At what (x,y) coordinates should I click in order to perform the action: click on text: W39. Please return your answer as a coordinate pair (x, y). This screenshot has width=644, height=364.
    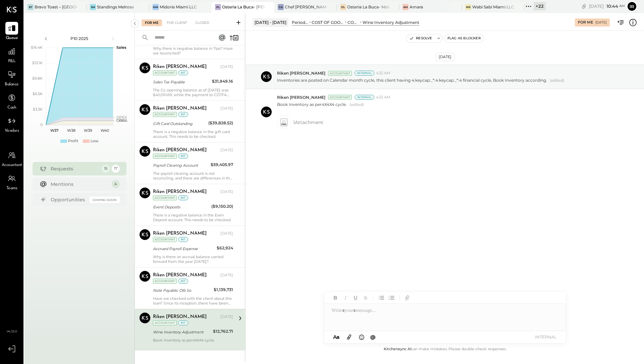
    Looking at the image, I should click on (88, 130).